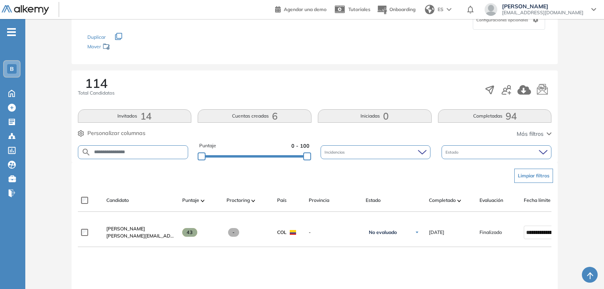 This screenshot has width=604, height=289. Describe the element at coordinates (190, 232) in the screenshot. I see `span: 43` at that location.